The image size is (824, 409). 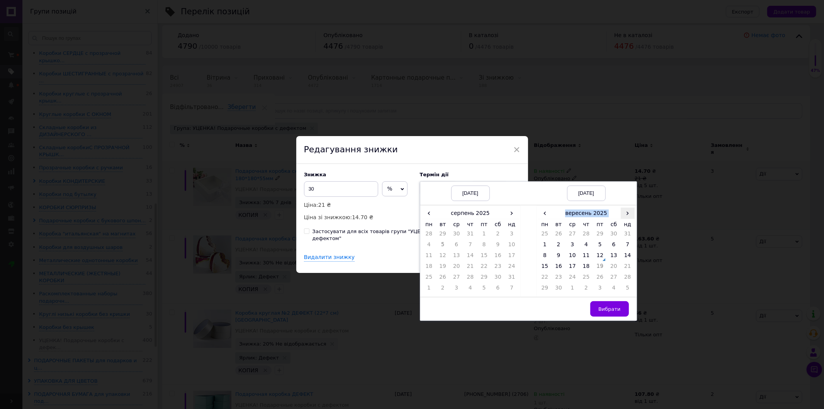 I want to click on input: 0, so click(x=341, y=189).